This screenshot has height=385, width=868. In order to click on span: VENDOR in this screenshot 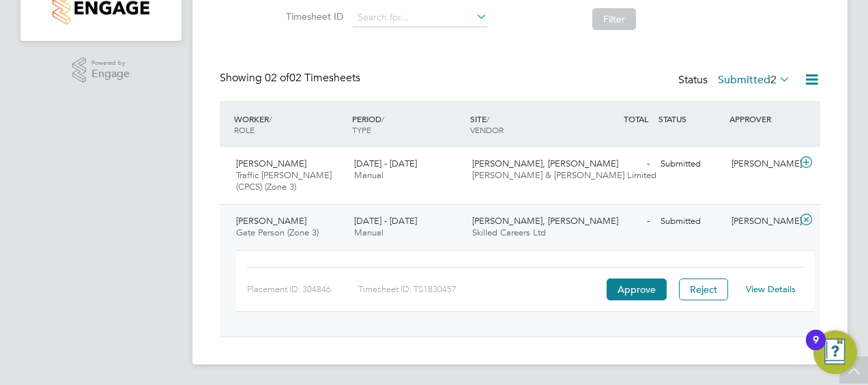, I will do `click(486, 129)`.